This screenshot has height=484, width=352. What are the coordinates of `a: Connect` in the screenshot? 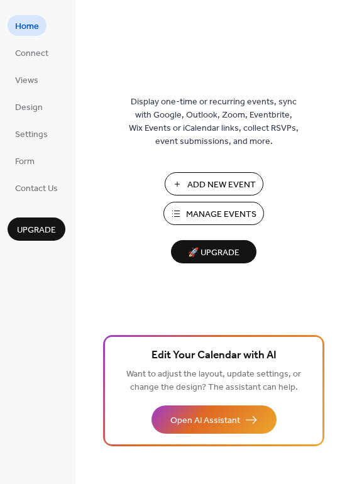 It's located at (31, 52).